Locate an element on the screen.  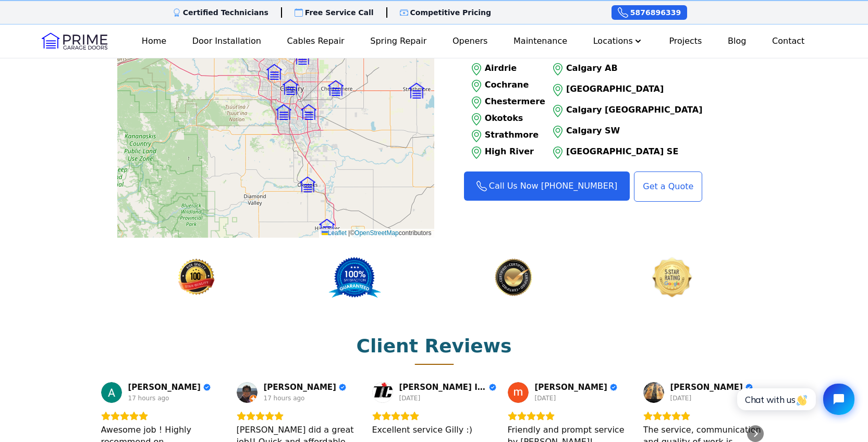
a: Spring Repair is located at coordinates (398, 41).